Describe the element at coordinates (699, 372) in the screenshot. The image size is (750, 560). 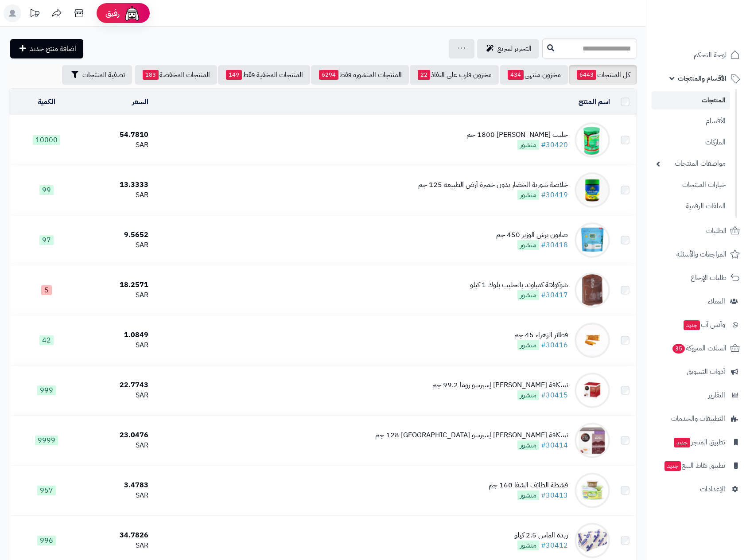
I see `a: أدوات التسويق` at that location.